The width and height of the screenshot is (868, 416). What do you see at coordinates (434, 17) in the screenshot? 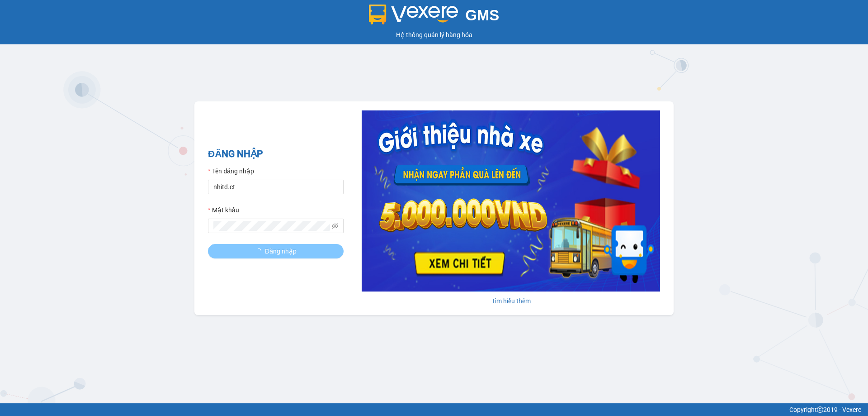
I see `a: GMS` at bounding box center [434, 17].